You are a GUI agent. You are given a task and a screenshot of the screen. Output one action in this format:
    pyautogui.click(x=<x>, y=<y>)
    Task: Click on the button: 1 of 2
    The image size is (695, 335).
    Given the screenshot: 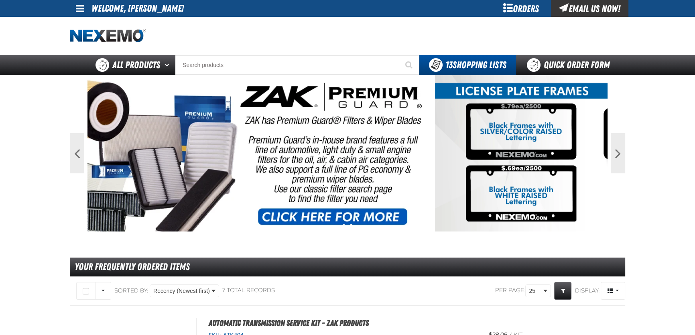 What is the action you would take?
    pyautogui.click(x=344, y=226)
    